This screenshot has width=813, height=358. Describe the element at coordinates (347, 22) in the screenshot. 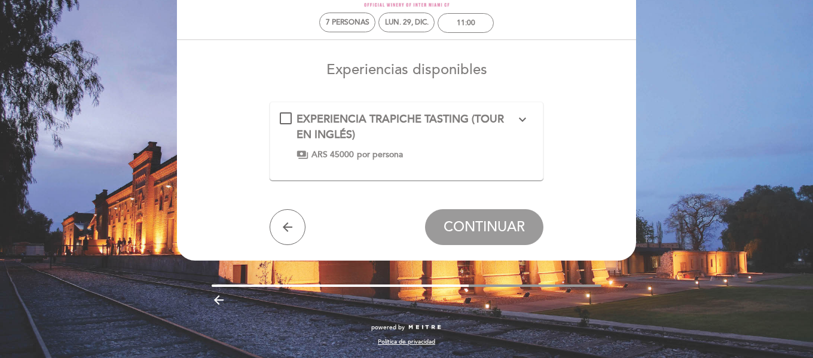

I see `span: 7 personas` at that location.